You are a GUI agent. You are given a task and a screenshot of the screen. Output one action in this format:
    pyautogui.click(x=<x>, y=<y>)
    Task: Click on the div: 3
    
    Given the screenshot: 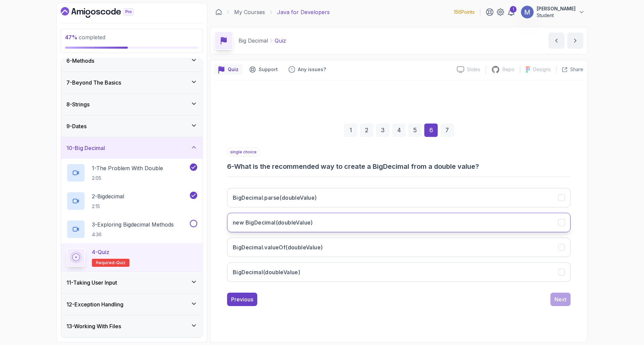 What is the action you would take?
    pyautogui.click(x=383, y=130)
    